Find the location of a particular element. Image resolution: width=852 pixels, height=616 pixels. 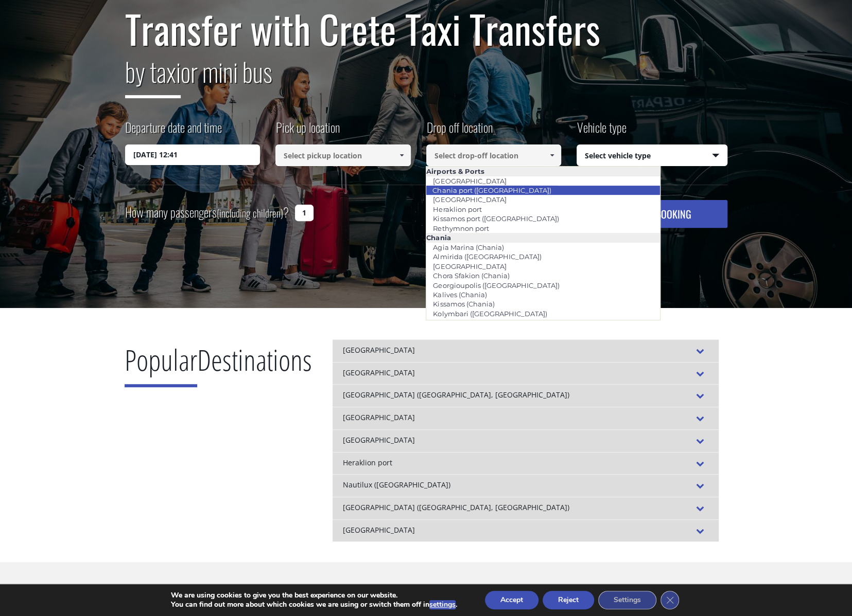

button: Close GDPR Cookie Banner is located at coordinates (670, 600).